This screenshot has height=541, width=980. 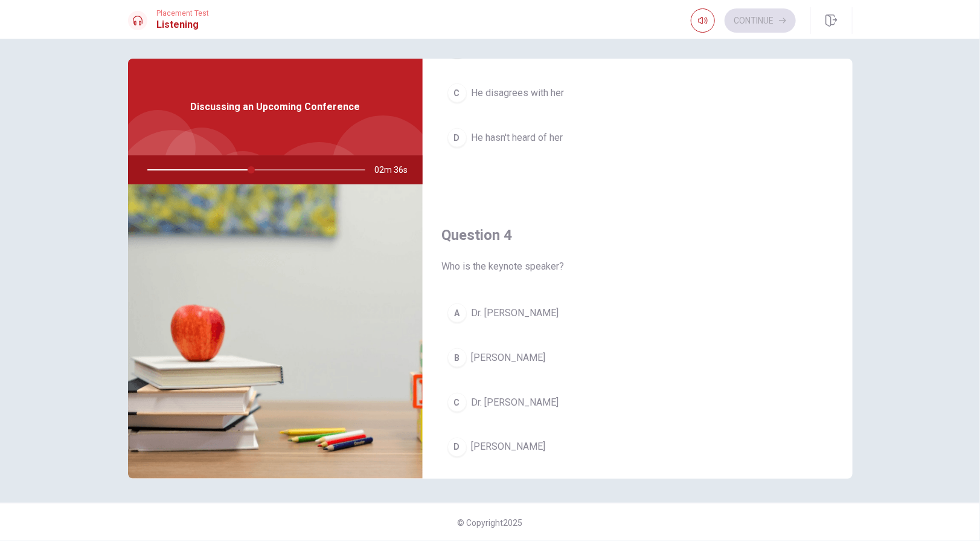 What do you see at coordinates (183, 25) in the screenshot?
I see `h1: Listening` at bounding box center [183, 25].